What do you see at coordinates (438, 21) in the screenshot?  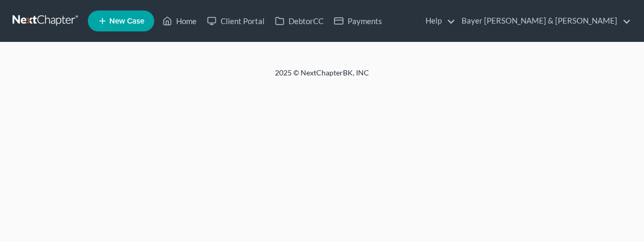 I see `a: Help` at bounding box center [438, 21].